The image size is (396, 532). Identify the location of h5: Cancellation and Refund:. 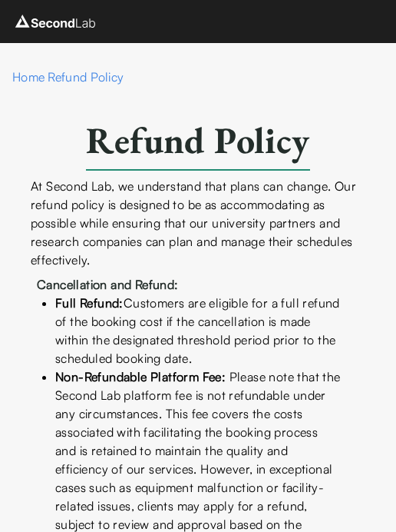
(198, 284).